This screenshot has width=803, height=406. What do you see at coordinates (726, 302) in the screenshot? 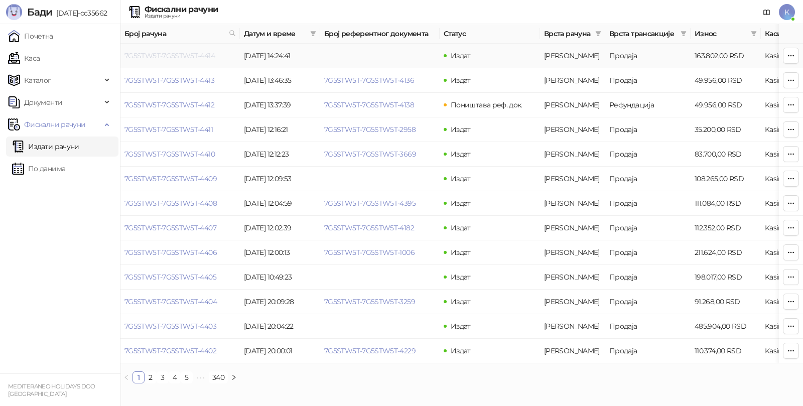
I see `td: 91.268,00 RSD` at bounding box center [726, 302].